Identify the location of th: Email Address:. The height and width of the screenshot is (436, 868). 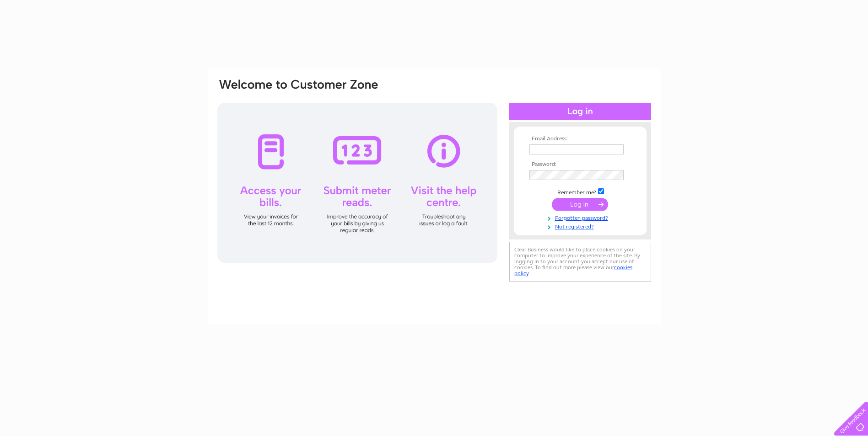
(580, 139).